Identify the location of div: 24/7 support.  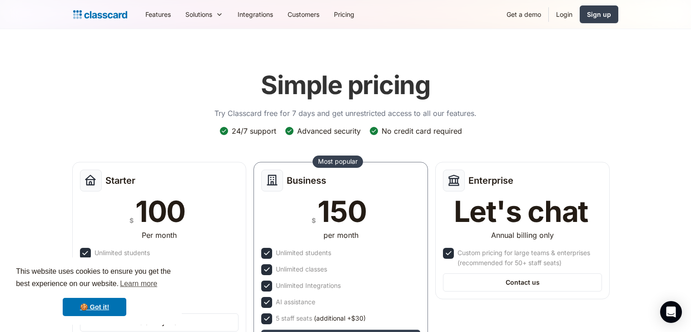
(254, 131).